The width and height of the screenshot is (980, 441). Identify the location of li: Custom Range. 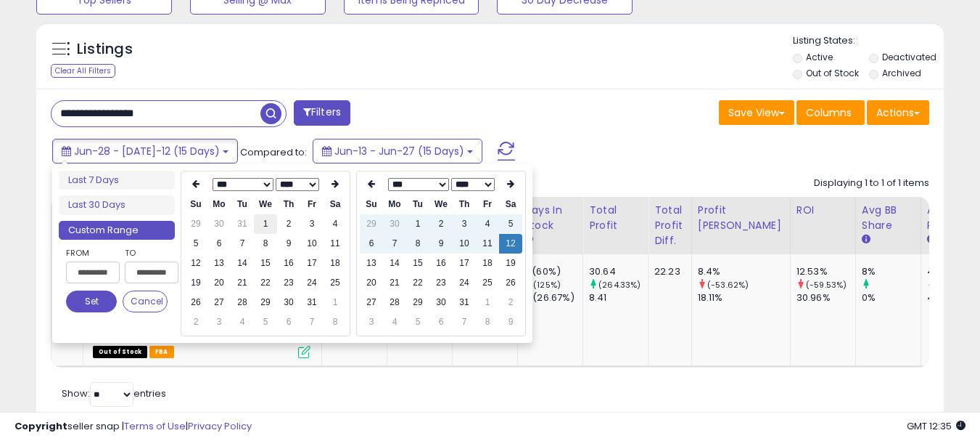
(117, 230).